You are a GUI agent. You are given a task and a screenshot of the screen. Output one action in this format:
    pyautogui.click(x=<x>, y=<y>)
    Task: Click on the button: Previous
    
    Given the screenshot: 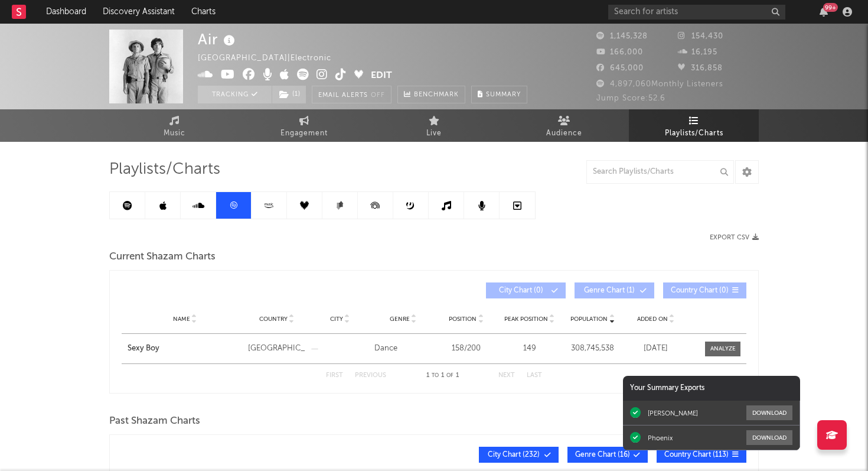 What is the action you would take?
    pyautogui.click(x=370, y=375)
    